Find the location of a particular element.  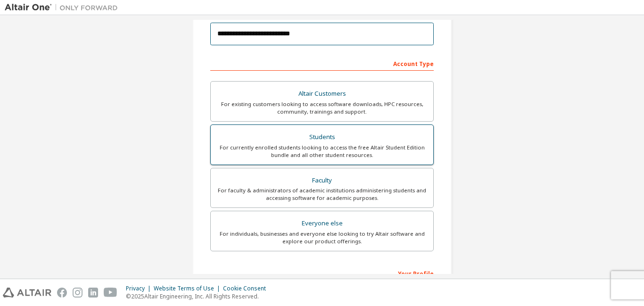

div: Privacy is located at coordinates (140, 289).